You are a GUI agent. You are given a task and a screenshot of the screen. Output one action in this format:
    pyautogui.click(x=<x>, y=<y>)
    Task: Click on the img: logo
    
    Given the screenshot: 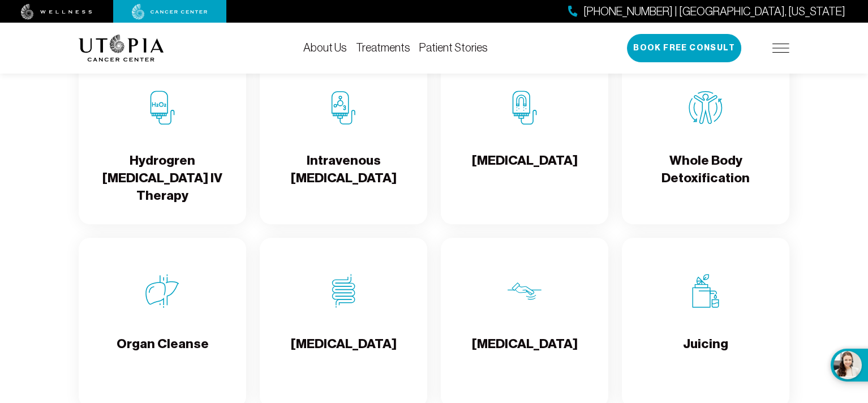 What is the action you would take?
    pyautogui.click(x=121, y=48)
    